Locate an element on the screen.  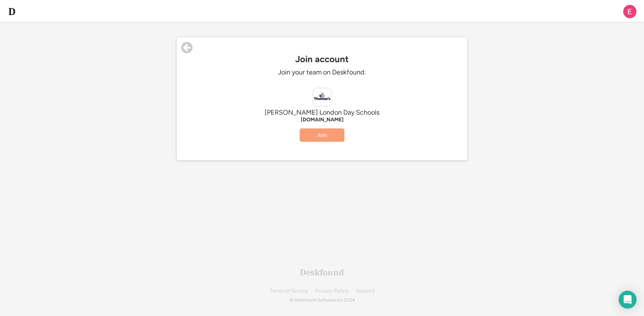
div: Join account is located at coordinates (322, 59).